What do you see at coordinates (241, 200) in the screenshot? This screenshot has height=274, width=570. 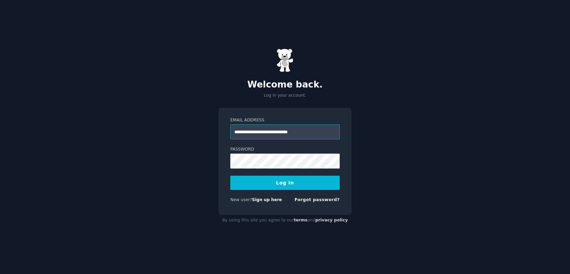 I see `span: New user?` at bounding box center [241, 200].